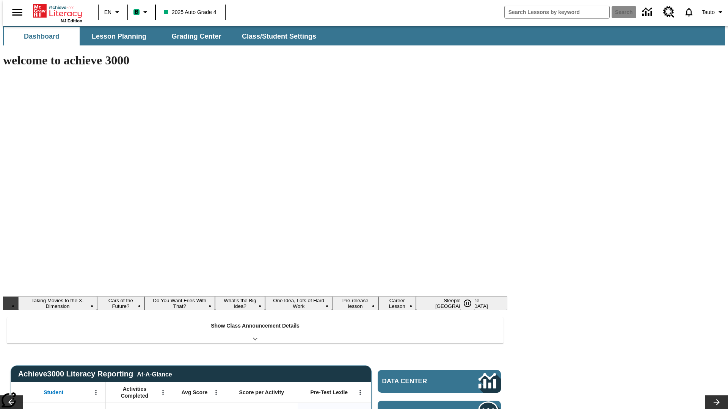  Describe the element at coordinates (113, 12) in the screenshot. I see `button: Language: EN, Select a language` at that location.